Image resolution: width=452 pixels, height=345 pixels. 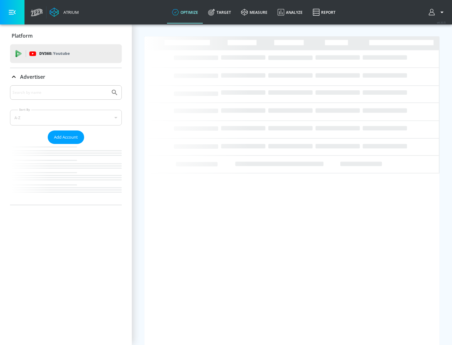 I want to click on span: v 4.33.5, so click(x=441, y=22).